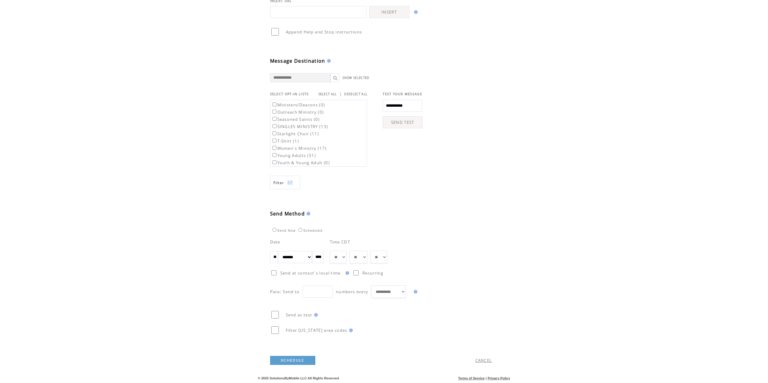  What do you see at coordinates (279, 183) in the screenshot?
I see `span: Show filters` at bounding box center [279, 183].